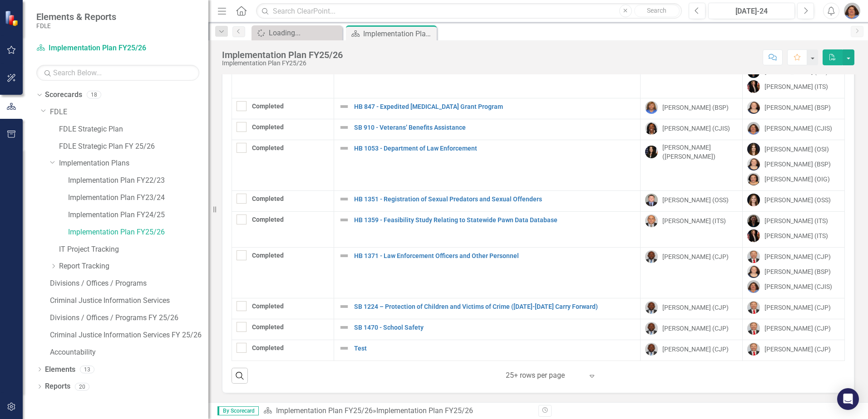 Image resolution: width=868 pixels, height=419 pixels. What do you see at coordinates (133, 164) in the screenshot?
I see `a: Implementation Plans` at bounding box center [133, 164].